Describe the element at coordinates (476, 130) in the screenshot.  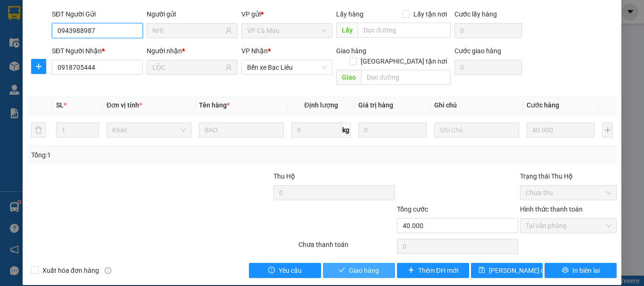
I see `input: Ghi Chú` at that location.